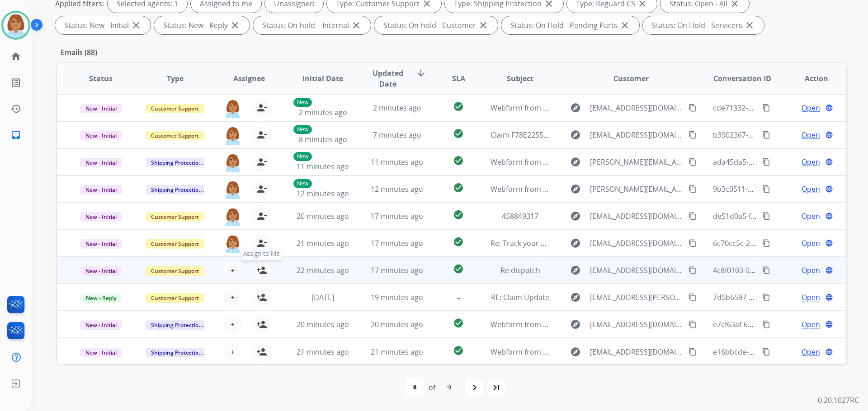 This screenshot has width=868, height=411. Describe the element at coordinates (249, 79) in the screenshot. I see `span: Assignee` at that location.